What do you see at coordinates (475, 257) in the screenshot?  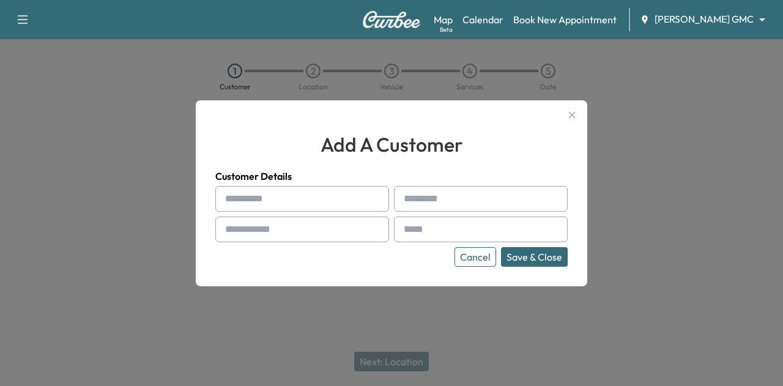 I see `button: Cancel` at bounding box center [475, 257].